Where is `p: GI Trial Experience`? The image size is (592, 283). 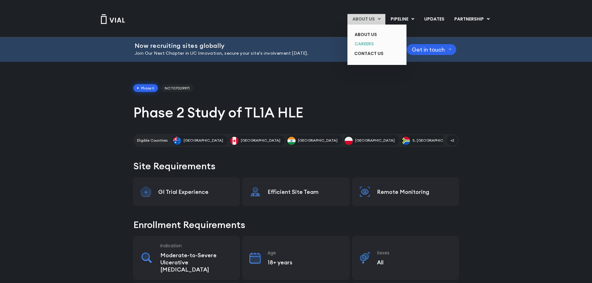 p: GI Trial Experience is located at coordinates (196, 192).